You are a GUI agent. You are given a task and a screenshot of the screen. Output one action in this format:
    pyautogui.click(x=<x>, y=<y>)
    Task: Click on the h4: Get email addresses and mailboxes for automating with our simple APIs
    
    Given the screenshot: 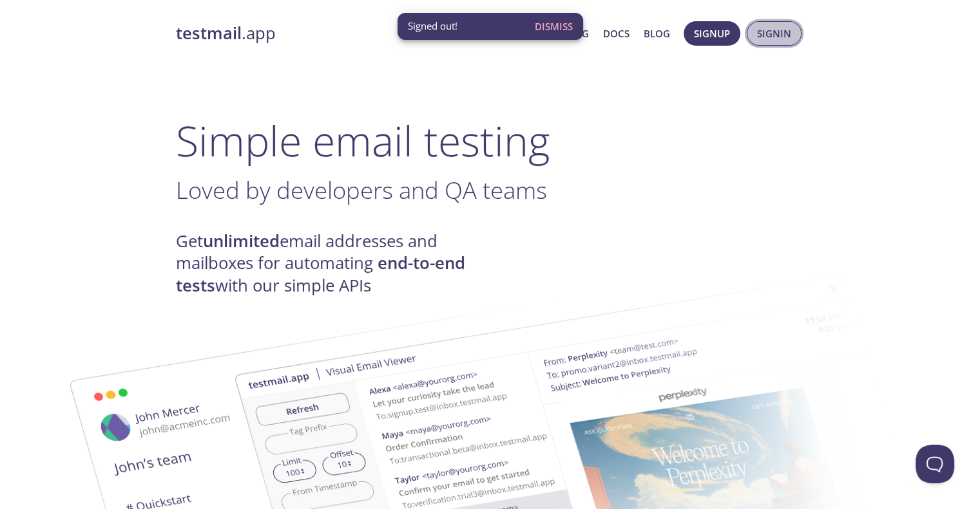 What is the action you would take?
    pyautogui.click(x=333, y=263)
    